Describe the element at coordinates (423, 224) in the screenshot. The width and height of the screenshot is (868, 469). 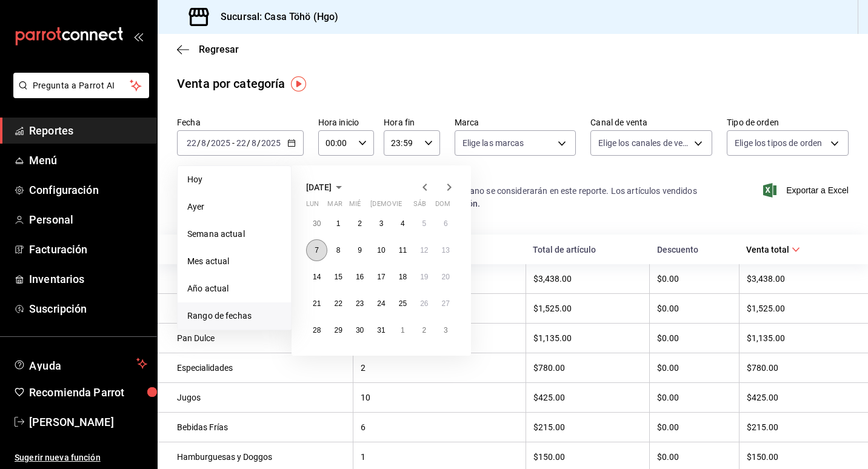
I see `abbr: 5 de julio de 2025` at that location.